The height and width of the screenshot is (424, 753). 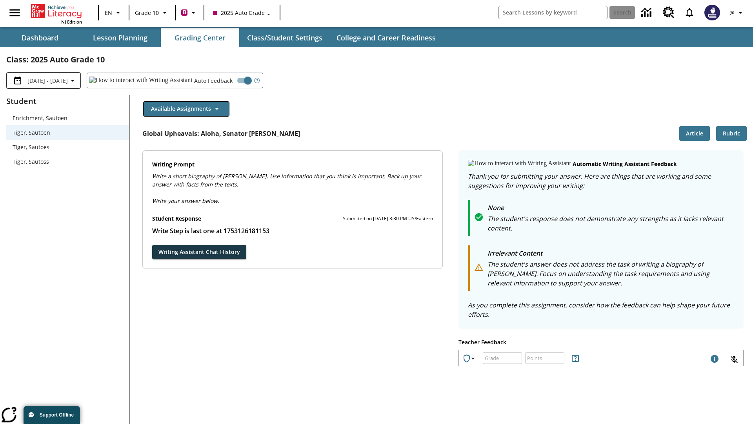 What do you see at coordinates (67, 147) in the screenshot?
I see `span: Tiger, Sautoes` at bounding box center [67, 147].